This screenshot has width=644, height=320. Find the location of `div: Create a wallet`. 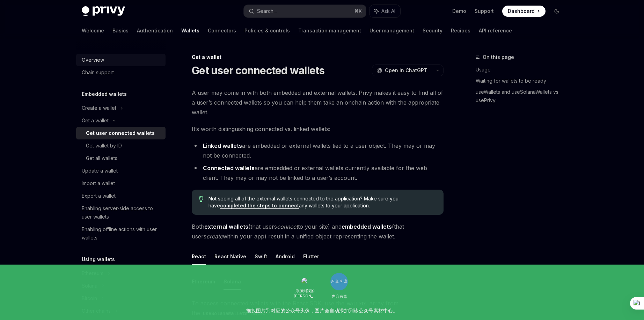

div: Create a wallet is located at coordinates (99, 108).